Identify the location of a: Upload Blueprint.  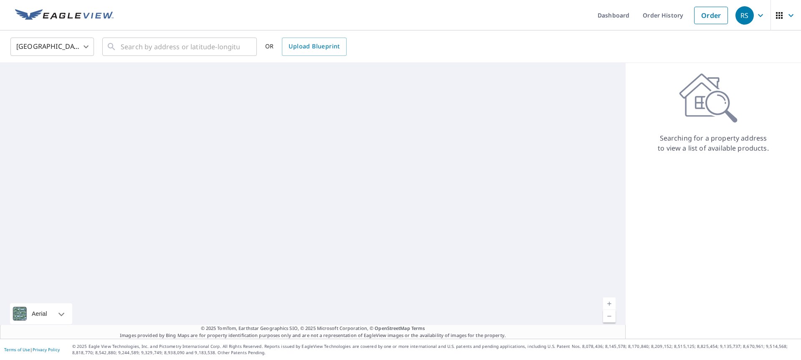
(314, 47).